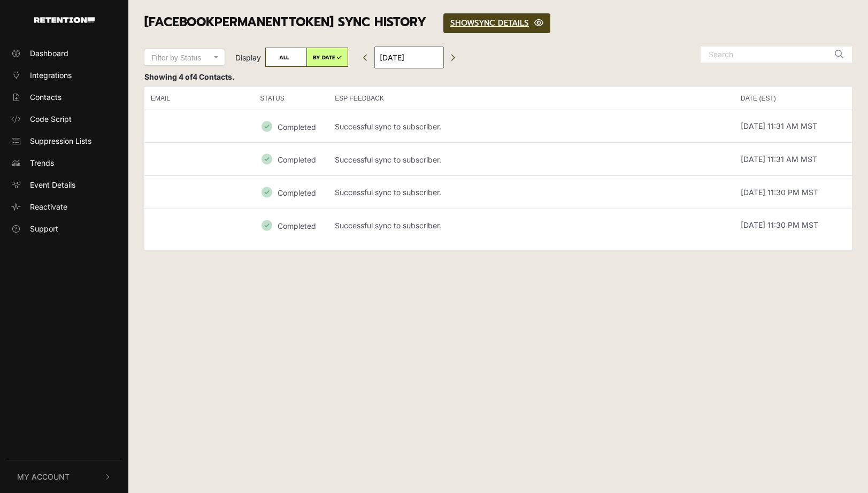 The width and height of the screenshot is (868, 493). What do you see at coordinates (50, 75) in the screenshot?
I see `span: Integrations` at bounding box center [50, 75].